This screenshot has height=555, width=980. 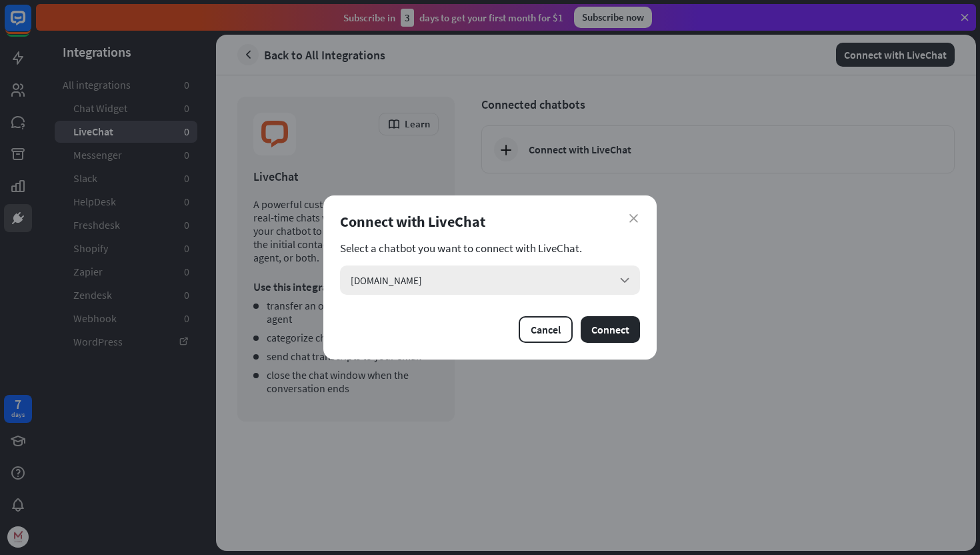 I want to click on section: Select a chatbot you want to connect with LiveChat., so click(x=490, y=248).